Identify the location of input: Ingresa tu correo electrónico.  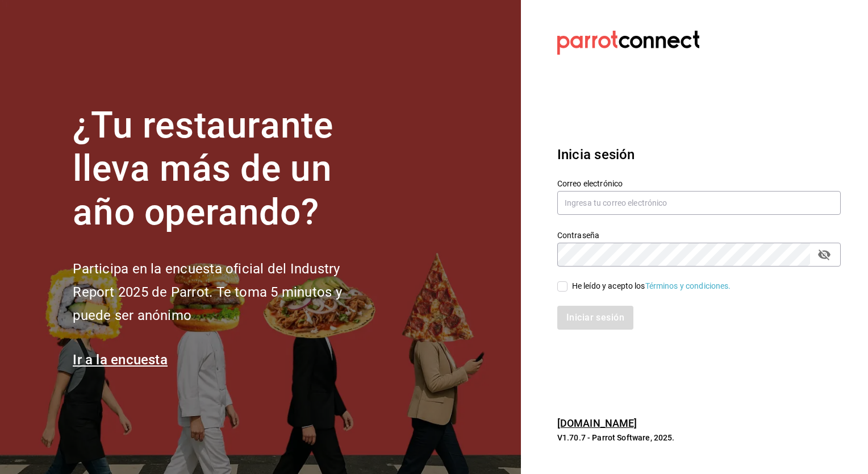
(699, 203).